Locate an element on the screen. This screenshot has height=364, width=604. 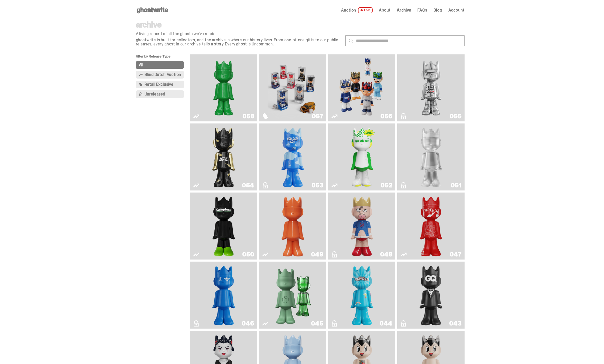
a: Feastables is located at coordinates (362, 295).